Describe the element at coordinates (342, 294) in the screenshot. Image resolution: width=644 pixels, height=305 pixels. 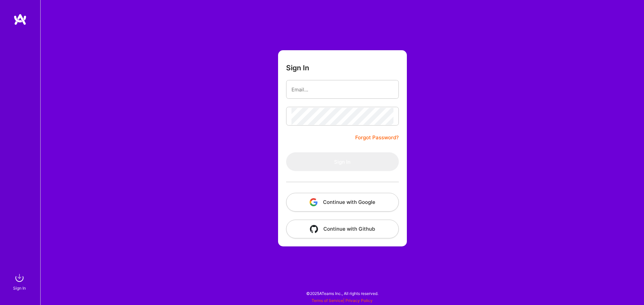
I see `div: © 2025 ATeams Inc., All rights reserved.` at that location.